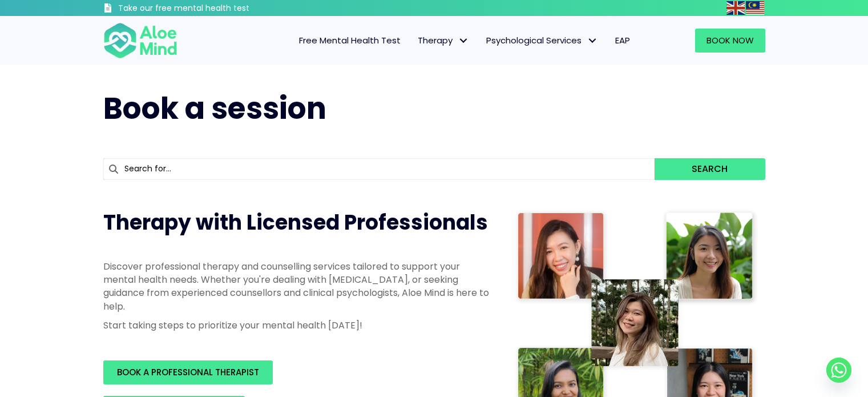 This screenshot has width=868, height=397. What do you see at coordinates (296, 222) in the screenshot?
I see `span: Therapy with Licensed Professionals` at bounding box center [296, 222].